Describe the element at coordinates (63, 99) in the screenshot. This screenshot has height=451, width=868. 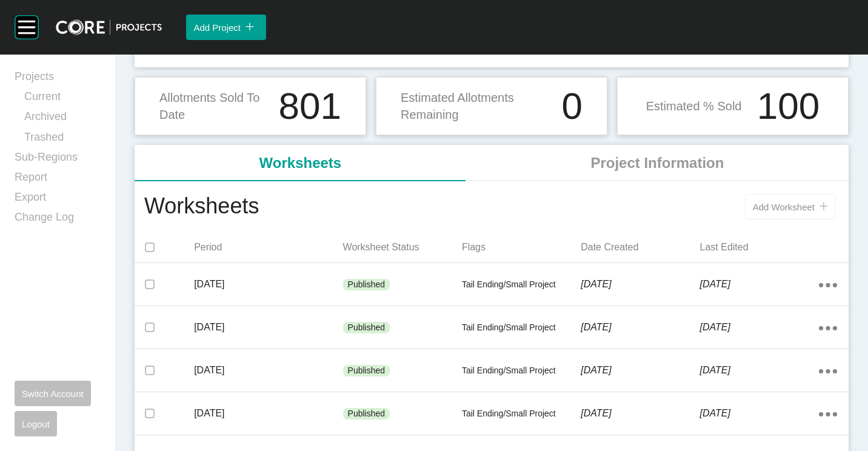
I see `a: Current` at that location.